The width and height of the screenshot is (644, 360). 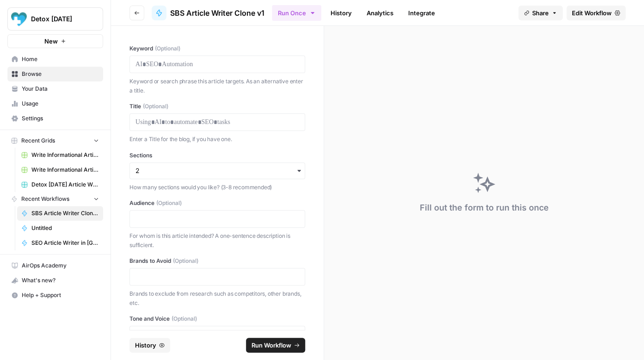 What do you see at coordinates (60, 118) in the screenshot?
I see `span: Settings` at bounding box center [60, 118].